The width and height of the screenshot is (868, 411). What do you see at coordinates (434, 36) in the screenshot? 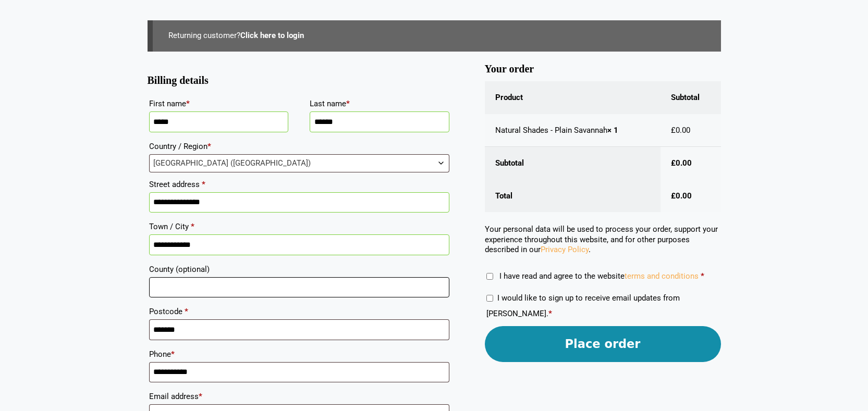
I see `div: Returning customer?` at bounding box center [434, 36].